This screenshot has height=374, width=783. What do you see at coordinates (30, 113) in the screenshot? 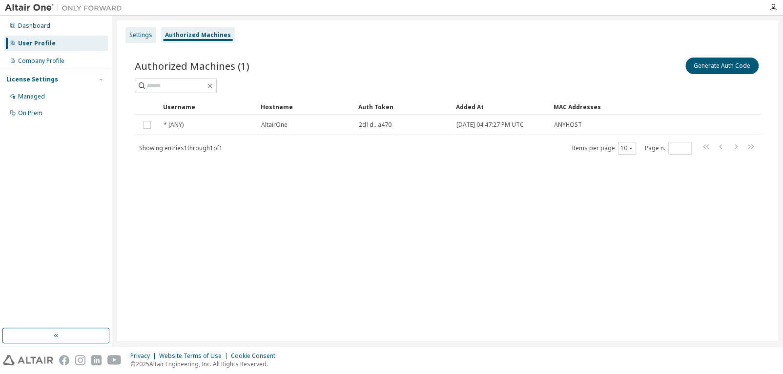
I see `div: On Prem` at bounding box center [30, 113].